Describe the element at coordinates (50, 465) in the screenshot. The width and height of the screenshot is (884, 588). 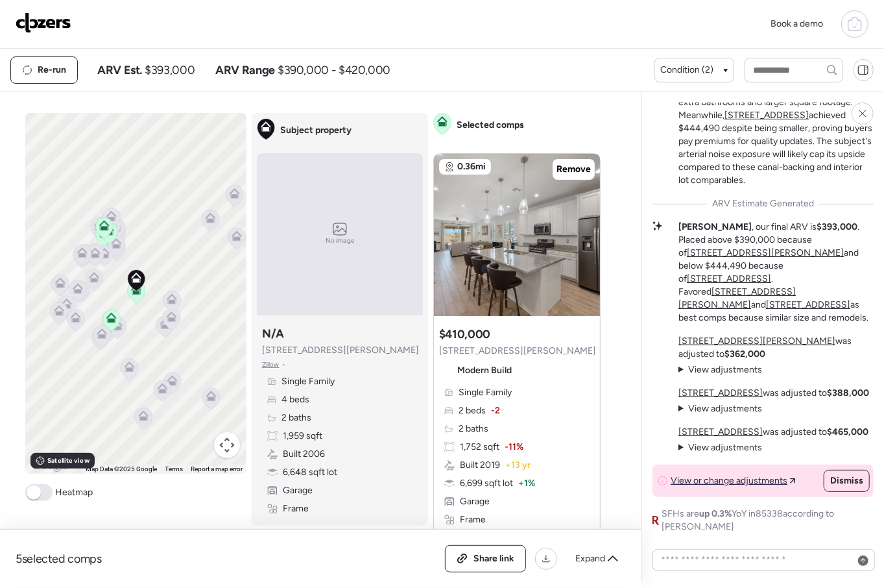
I see `a: Open this area in Google Maps (opens a new window)` at that location.